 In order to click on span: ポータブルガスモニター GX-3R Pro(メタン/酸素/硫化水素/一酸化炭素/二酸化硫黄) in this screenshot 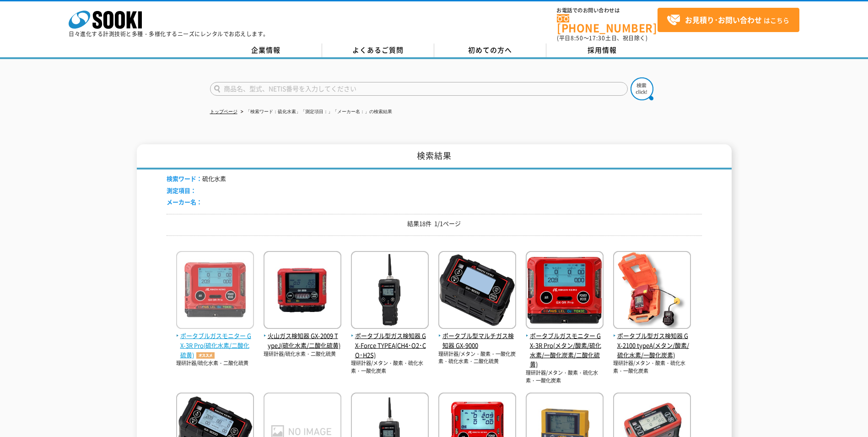, I will do `click(565, 350)`.